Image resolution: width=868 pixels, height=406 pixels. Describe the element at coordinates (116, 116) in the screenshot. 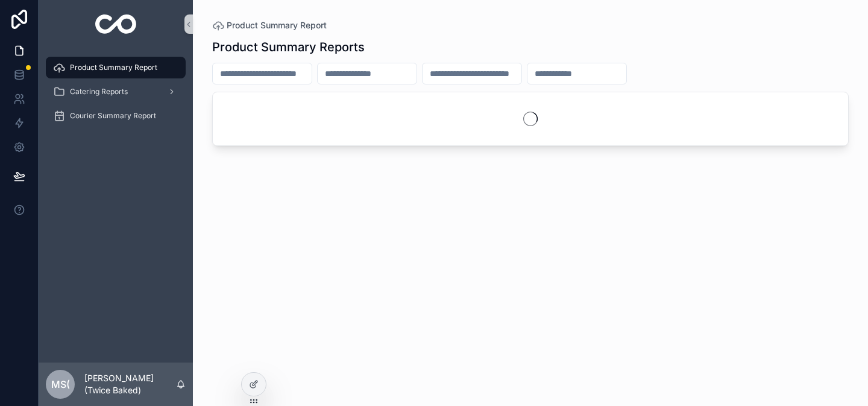

I see `a: Courier Summary Report` at that location.